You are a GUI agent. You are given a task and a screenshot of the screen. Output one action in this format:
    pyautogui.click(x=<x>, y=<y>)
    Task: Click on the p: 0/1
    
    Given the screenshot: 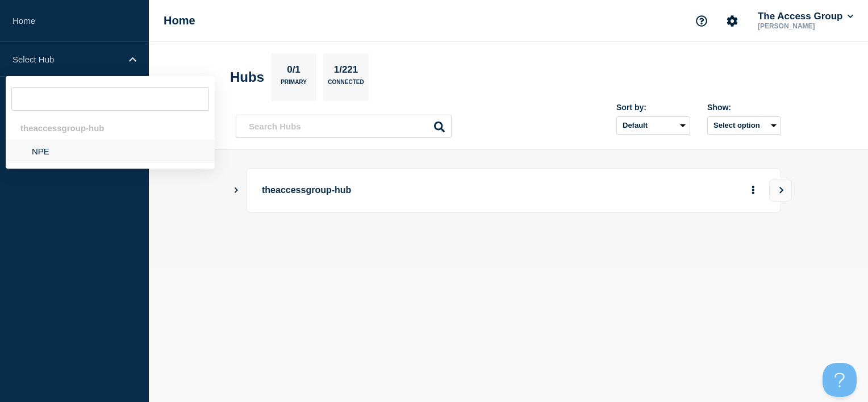 What is the action you would take?
    pyautogui.click(x=294, y=71)
    